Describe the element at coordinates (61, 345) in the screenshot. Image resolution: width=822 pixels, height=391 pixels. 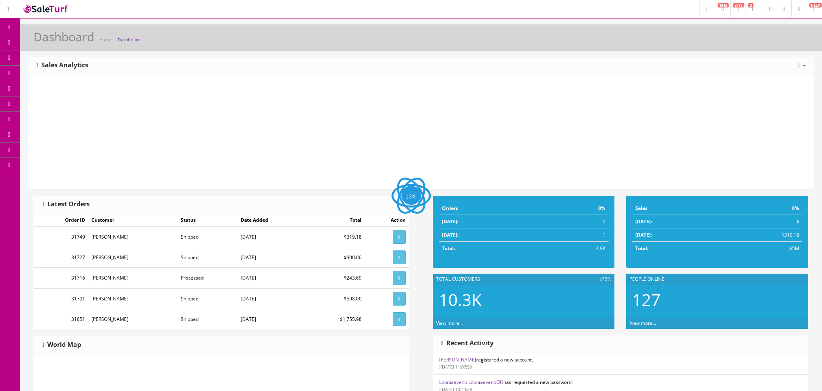
I see `h3: World Map` at that location.